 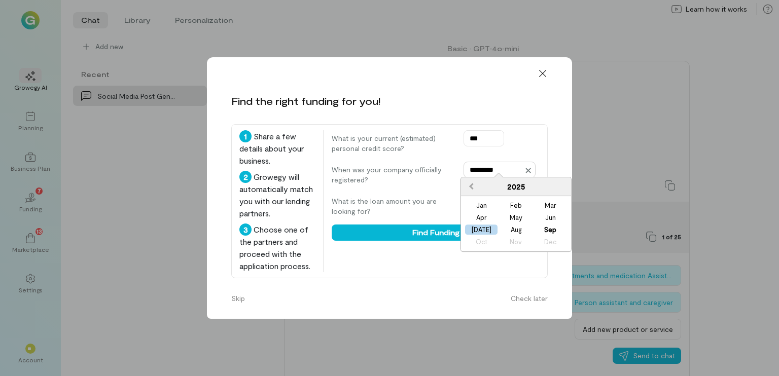 What do you see at coordinates (245, 136) in the screenshot?
I see `div: 1` at bounding box center [245, 136].